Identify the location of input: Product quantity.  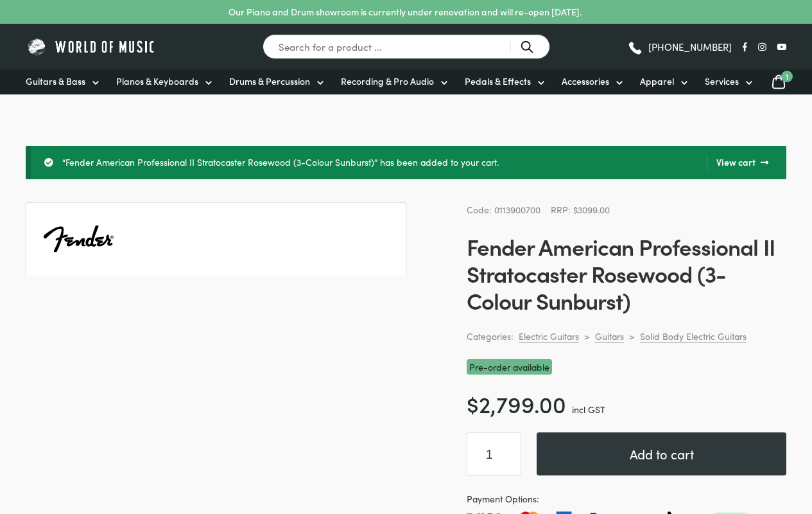
(494, 454).